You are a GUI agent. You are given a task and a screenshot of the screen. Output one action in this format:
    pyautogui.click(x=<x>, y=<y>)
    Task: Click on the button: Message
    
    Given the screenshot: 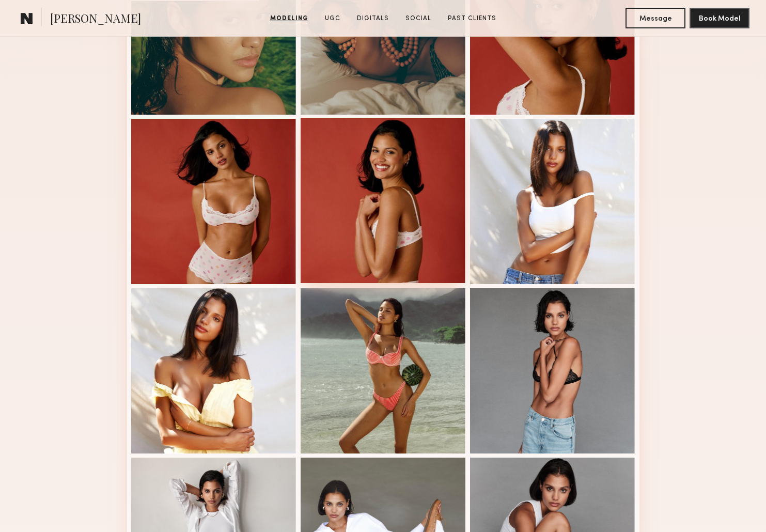 What is the action you would take?
    pyautogui.click(x=655, y=18)
    